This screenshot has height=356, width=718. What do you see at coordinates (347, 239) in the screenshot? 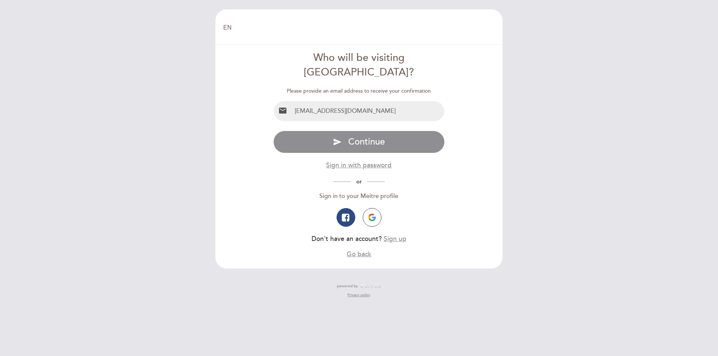
I see `span: Don’t have an account?` at bounding box center [347, 239].